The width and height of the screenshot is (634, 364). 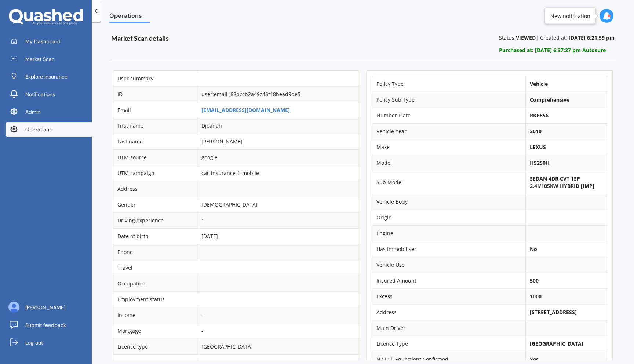 I want to click on td: UTM source, so click(x=156, y=157).